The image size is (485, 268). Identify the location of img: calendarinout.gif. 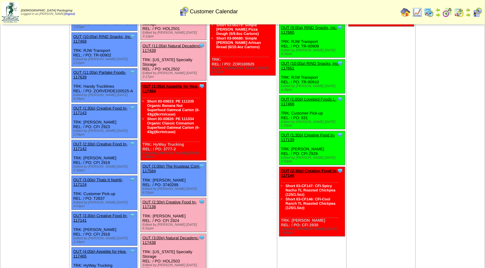
(460, 12).